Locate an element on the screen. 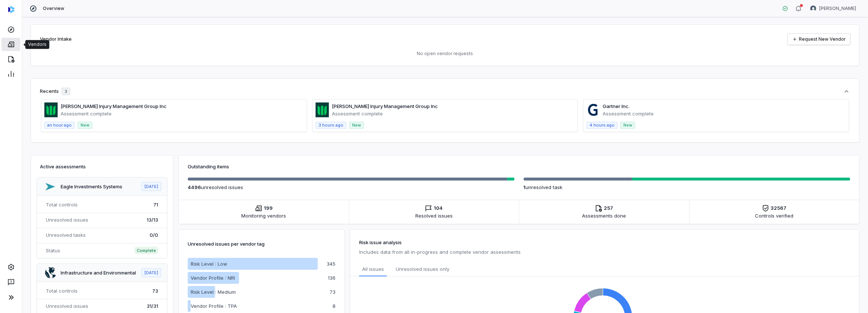 Image resolution: width=868 pixels, height=313 pixels. span: 32567 is located at coordinates (778, 208).